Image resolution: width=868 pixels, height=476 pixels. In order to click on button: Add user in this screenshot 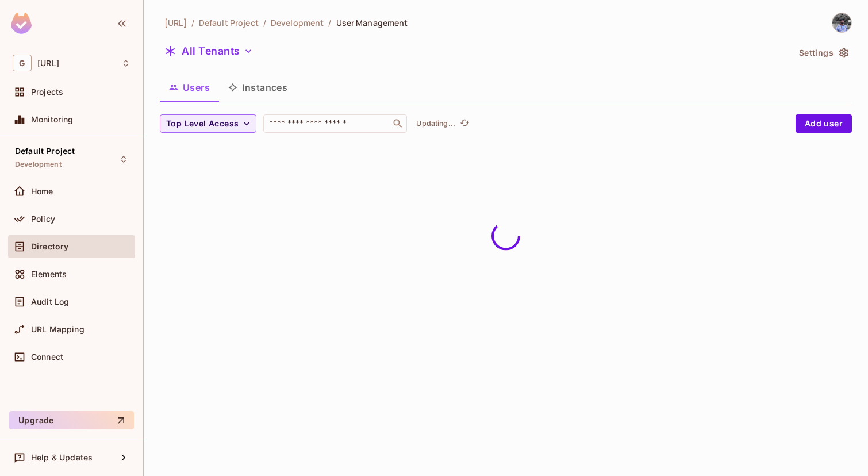, I will do `click(824, 124)`.